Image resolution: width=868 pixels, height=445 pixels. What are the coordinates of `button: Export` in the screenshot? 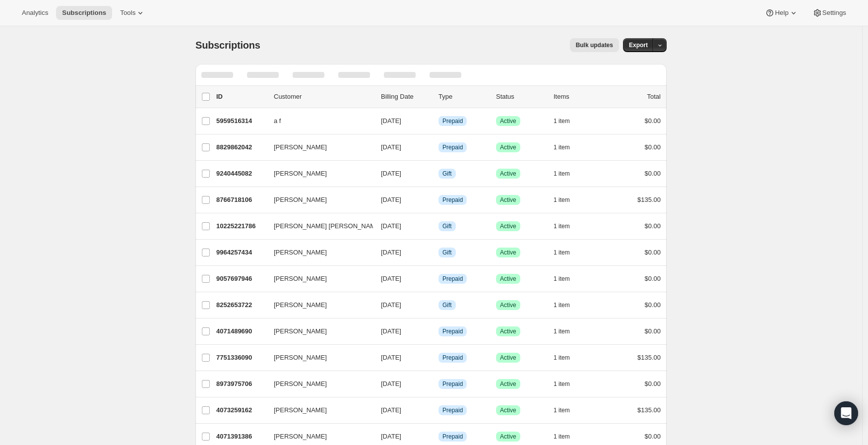 It's located at (638, 45).